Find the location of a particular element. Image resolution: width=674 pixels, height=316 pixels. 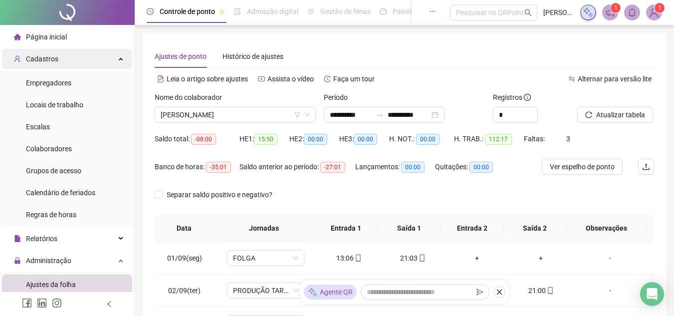

span: clock-circle is located at coordinates (150, 11).